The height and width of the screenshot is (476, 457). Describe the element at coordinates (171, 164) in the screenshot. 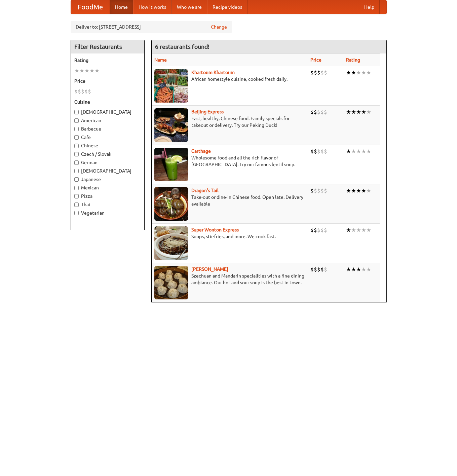

I see `img: carthage.jpg` at that location.